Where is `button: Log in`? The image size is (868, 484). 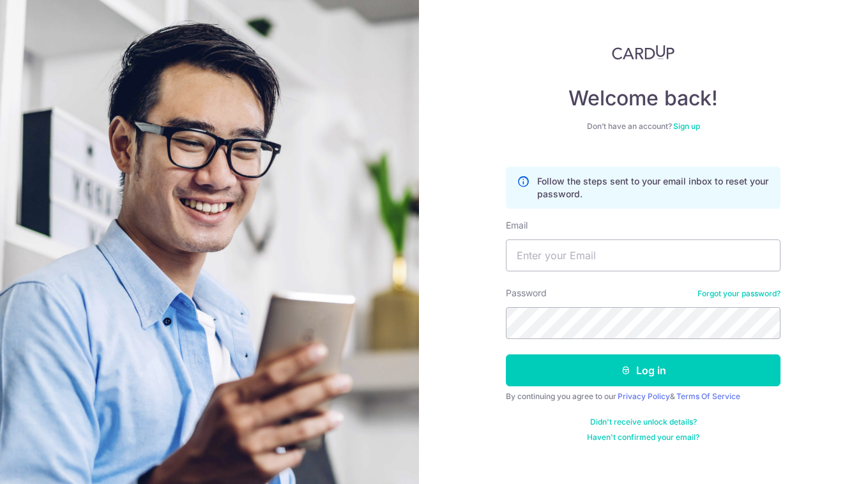
button: Log in is located at coordinates (643, 370).